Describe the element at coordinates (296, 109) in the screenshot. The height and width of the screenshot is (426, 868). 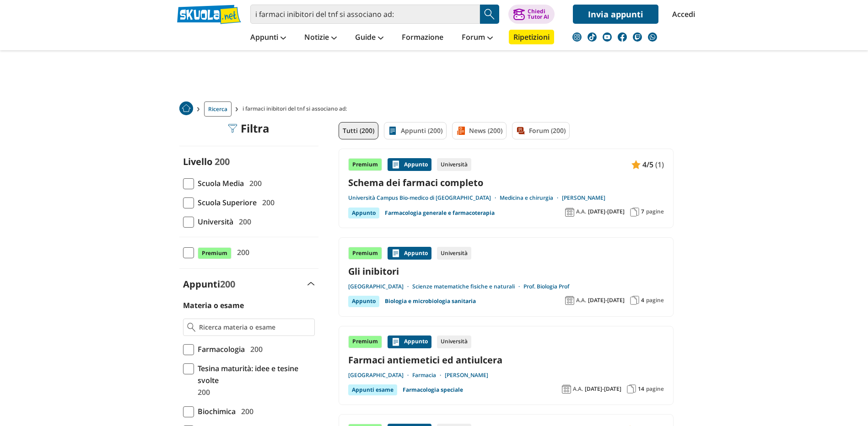
I see `span: i farmaci inibitori del tnf si associano ad:` at that location.